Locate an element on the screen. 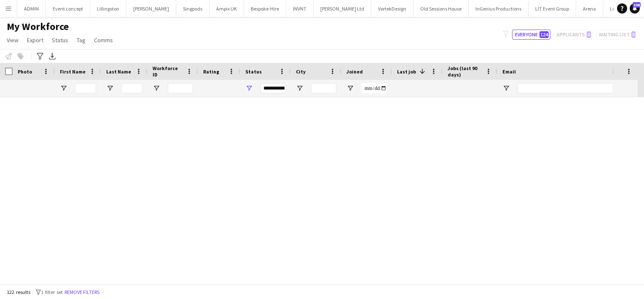 The image size is (644, 299). span: My Workforce is located at coordinates (37, 27).